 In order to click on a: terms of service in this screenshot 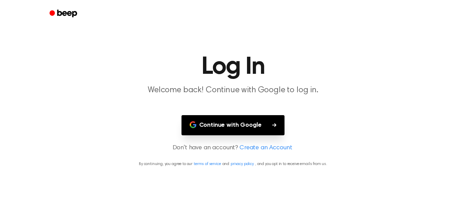, I will do `click(207, 164)`.